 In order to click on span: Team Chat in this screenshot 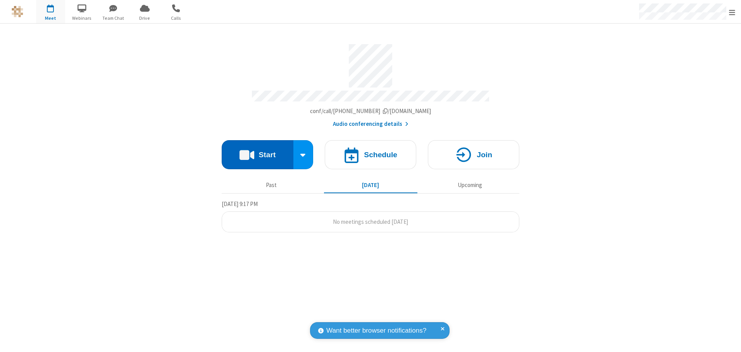, I will do `click(113, 18)`.